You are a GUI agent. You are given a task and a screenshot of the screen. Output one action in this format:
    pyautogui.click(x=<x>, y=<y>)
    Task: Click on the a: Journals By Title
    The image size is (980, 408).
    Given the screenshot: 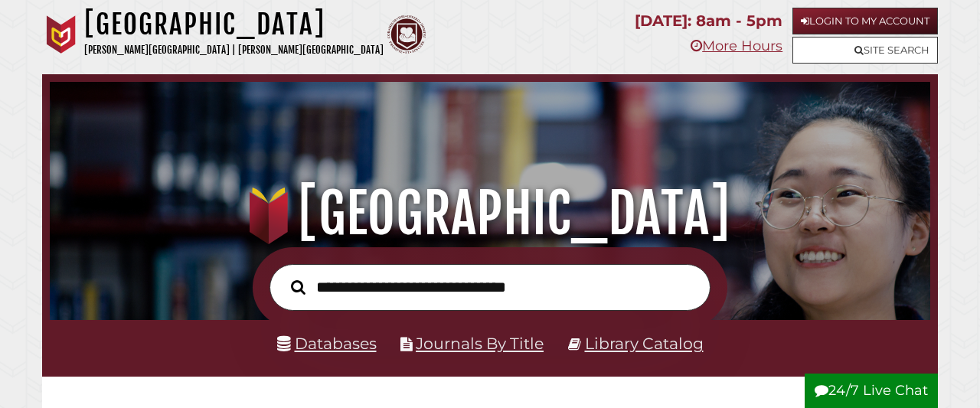 What is the action you would take?
    pyautogui.click(x=479, y=343)
    